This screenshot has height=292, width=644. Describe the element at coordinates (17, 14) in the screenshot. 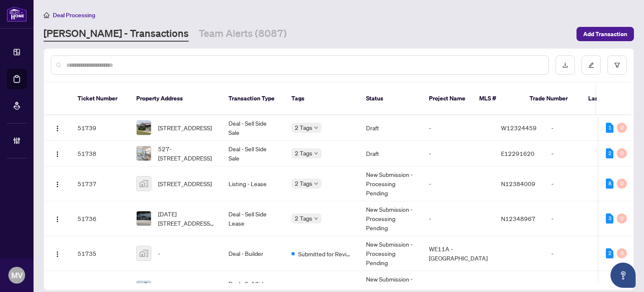

I see `img: logo` at that location.